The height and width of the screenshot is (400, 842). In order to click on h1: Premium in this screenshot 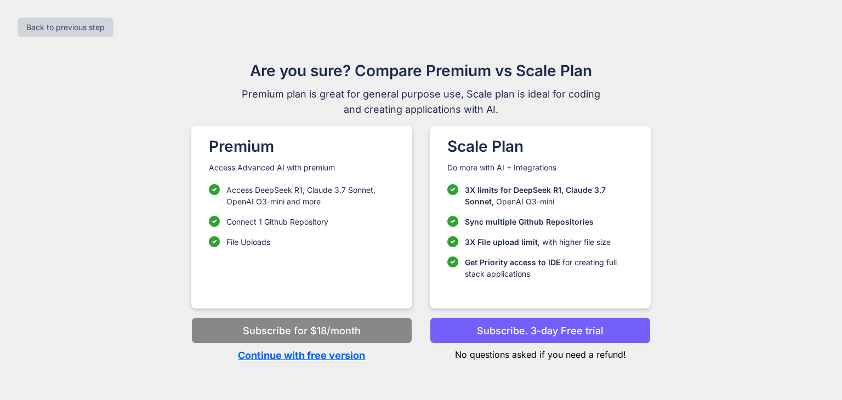, I will do `click(301, 146)`.